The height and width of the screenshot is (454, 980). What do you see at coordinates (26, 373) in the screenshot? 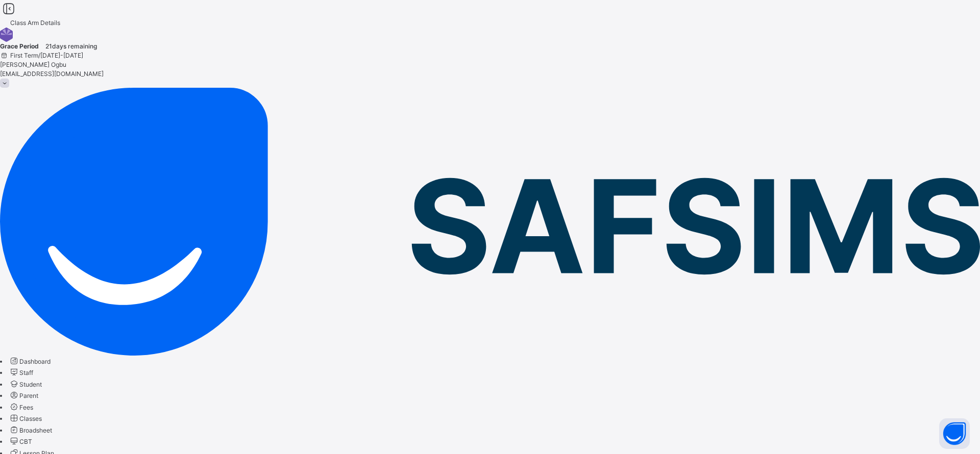
I see `span: Staff` at bounding box center [26, 373].